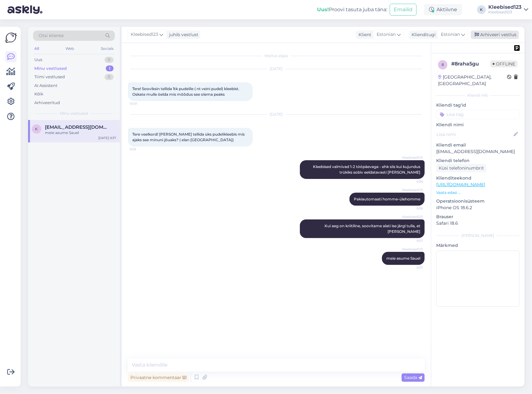 The width and height of the screenshot is (532, 394). Describe the element at coordinates (141, 103) in the screenshot. I see `span: 10:01` at that location.